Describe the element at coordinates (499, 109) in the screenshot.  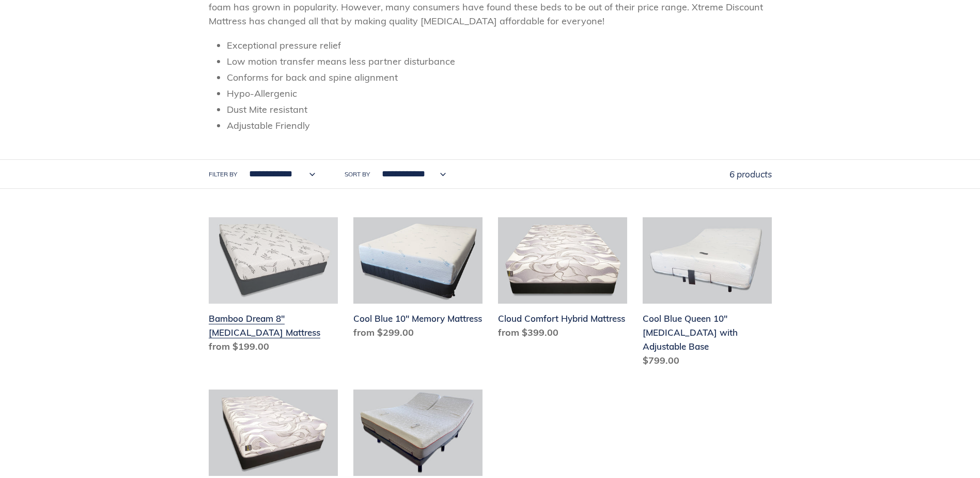
I see `li: Dust Mite resistant` at that location.